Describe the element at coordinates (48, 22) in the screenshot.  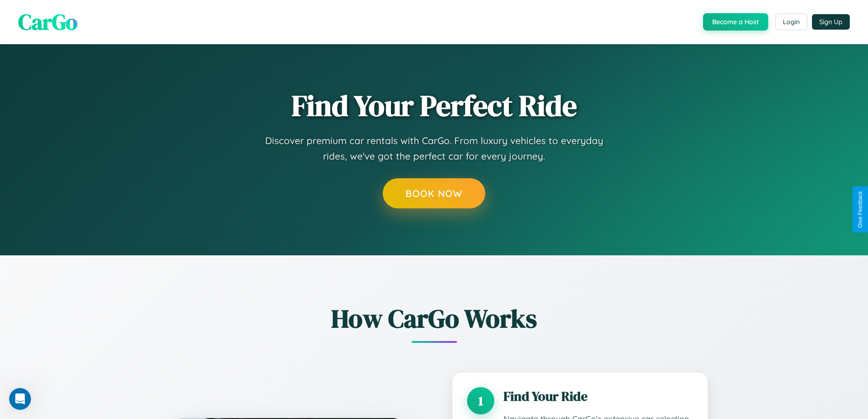
I see `span: CarGo` at that location.